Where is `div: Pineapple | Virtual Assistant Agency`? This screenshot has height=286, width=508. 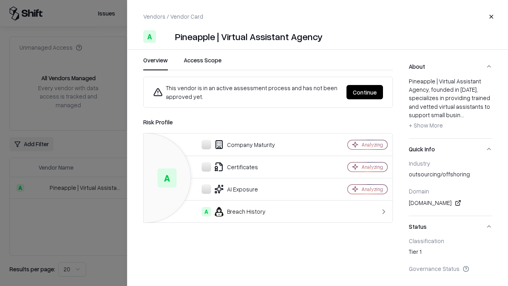
div: Pineapple | Virtual Assistant Agency is located at coordinates (249, 37).